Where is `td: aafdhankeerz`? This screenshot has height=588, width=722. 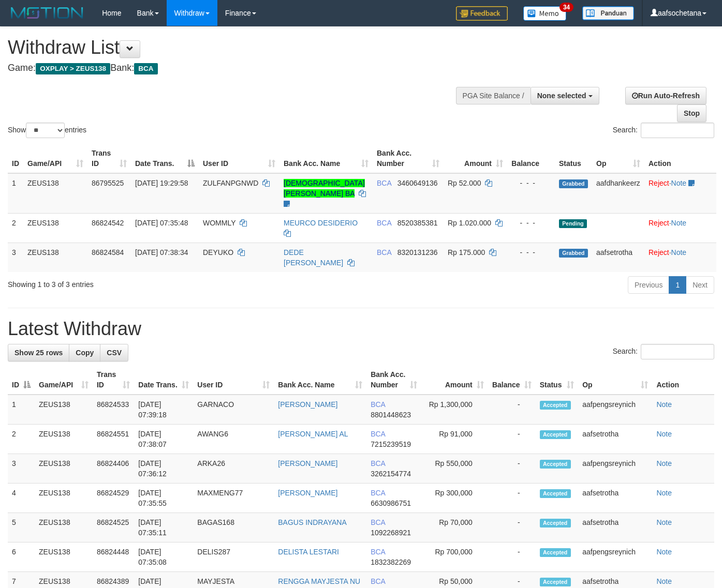 td: aafdhankeerz is located at coordinates (618, 193).